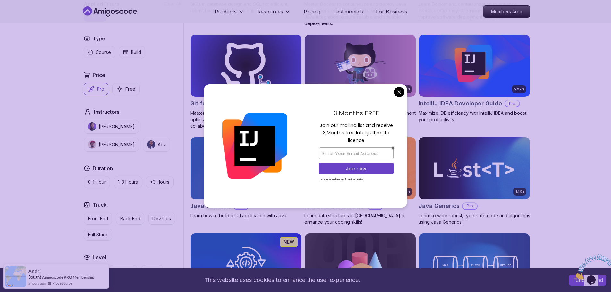 This screenshot has width=611, height=292. What do you see at coordinates (392, 12) in the screenshot?
I see `a: For Business` at bounding box center [392, 12].